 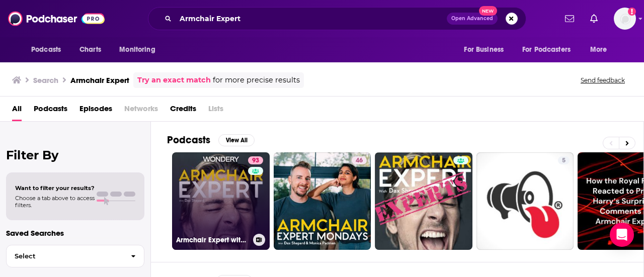 What do you see at coordinates (189, 140) in the screenshot?
I see `h2: Podcasts` at bounding box center [189, 140].